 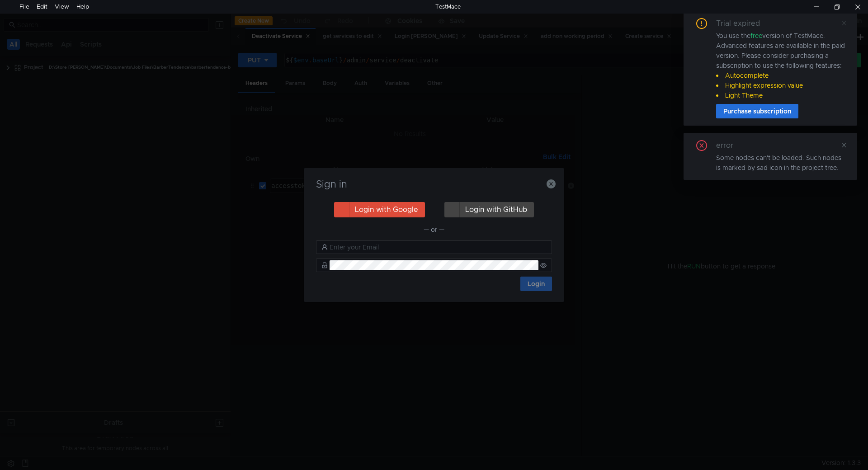 I want to click on span: free, so click(x=756, y=35).